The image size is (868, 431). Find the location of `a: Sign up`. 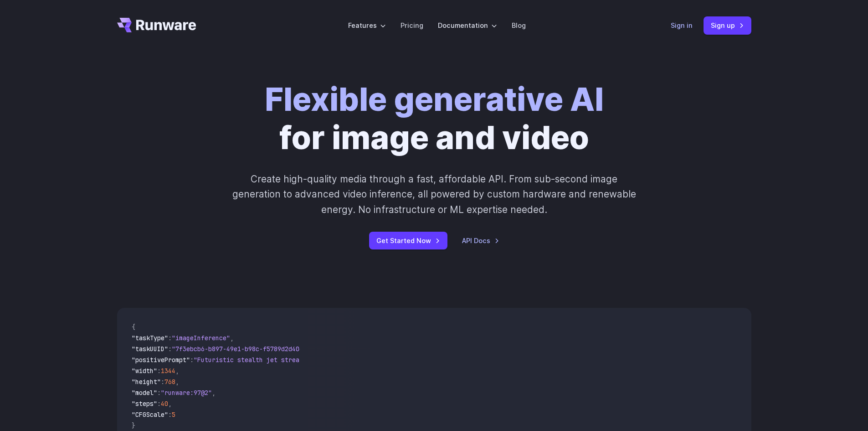

a: Sign up is located at coordinates (727, 25).